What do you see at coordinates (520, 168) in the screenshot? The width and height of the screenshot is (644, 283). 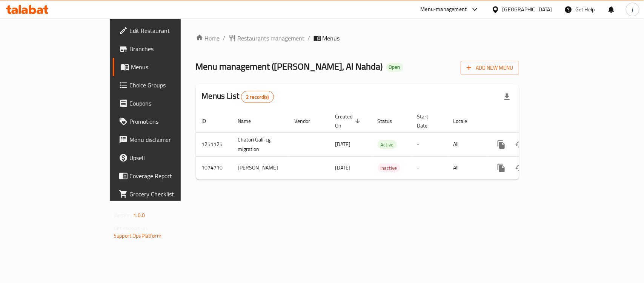 I see `button: Change Status` at bounding box center [520, 168].